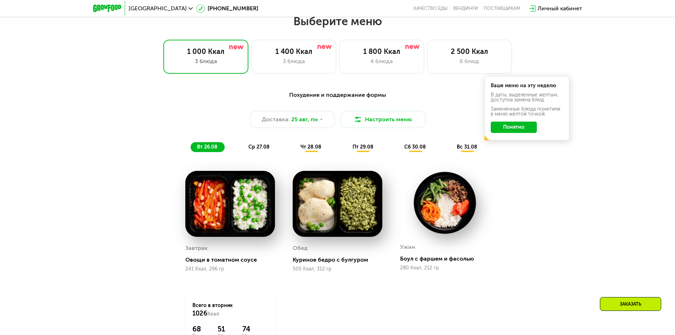 The width and height of the screenshot is (675, 335). Describe the element at coordinates (255, 329) in the screenshot. I see `div: 74` at that location.